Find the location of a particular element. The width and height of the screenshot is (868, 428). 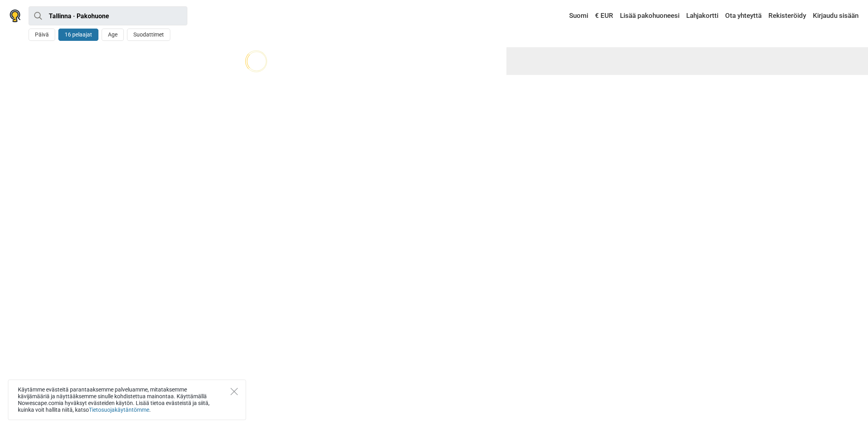

a: Tietosuojakäytäntömme is located at coordinates (119, 410).